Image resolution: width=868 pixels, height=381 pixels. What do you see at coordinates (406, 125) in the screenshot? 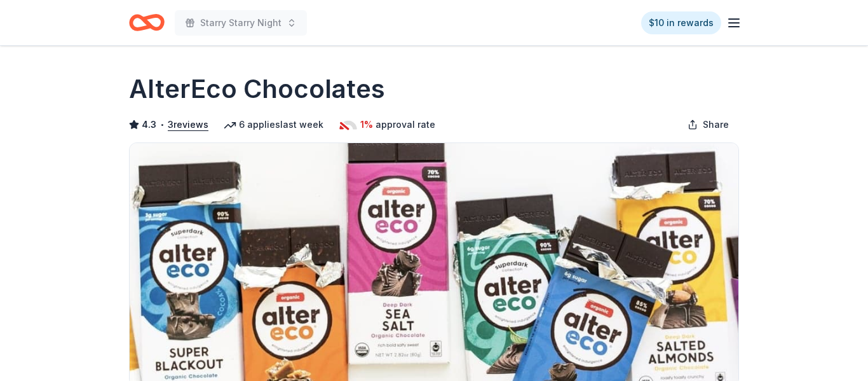
I see `span: approval rate` at bounding box center [406, 125].